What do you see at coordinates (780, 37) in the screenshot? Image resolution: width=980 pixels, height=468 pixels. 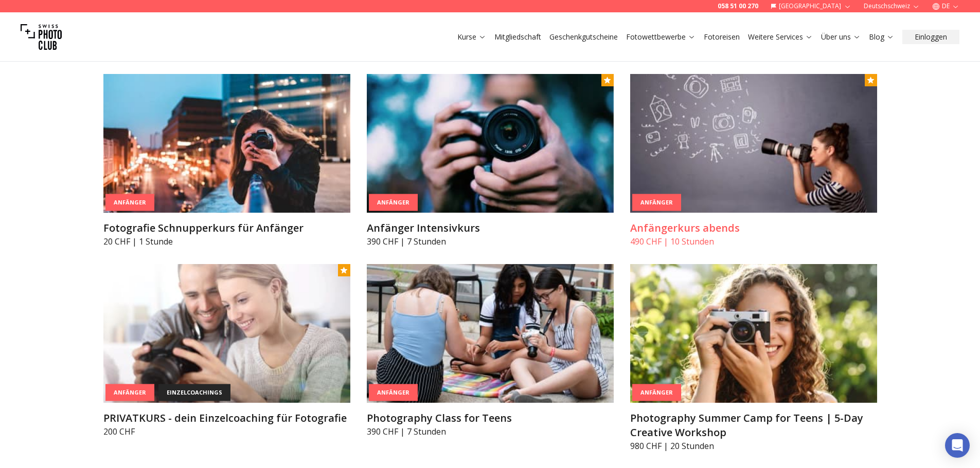 I see `button: Weitere Services` at bounding box center [780, 37].